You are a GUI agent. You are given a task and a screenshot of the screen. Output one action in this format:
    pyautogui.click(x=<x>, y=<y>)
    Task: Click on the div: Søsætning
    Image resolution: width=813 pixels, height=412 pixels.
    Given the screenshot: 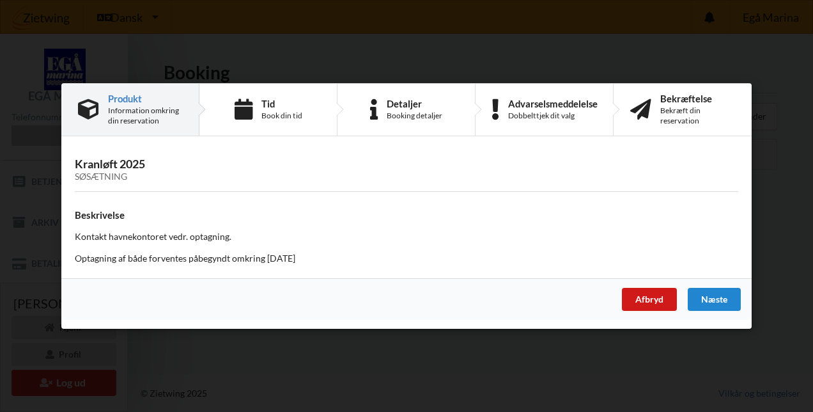 What is the action you would take?
    pyautogui.click(x=406, y=176)
    